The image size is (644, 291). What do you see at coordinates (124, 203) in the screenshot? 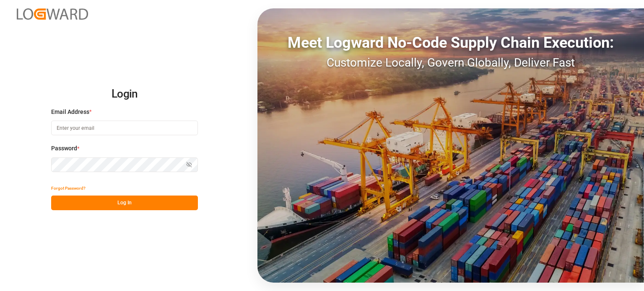
I see `button: Log In` at bounding box center [124, 203].